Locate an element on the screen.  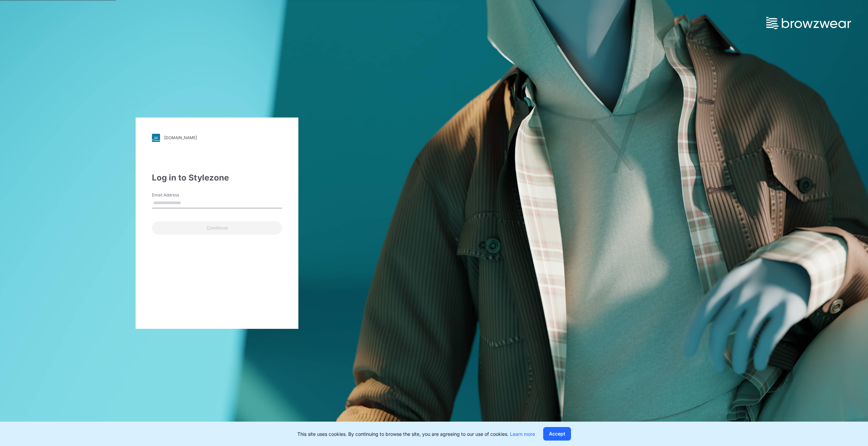
img: svg+xml;base64,PHN2ZyB3aWR0aD0iMjgiIGhlaWdodD0iMjgiIHZpZXdCb3g9IjAgMCAyOCAyOCIgZmlsbD0ibm9uZSIgeG... is located at coordinates (156, 138).